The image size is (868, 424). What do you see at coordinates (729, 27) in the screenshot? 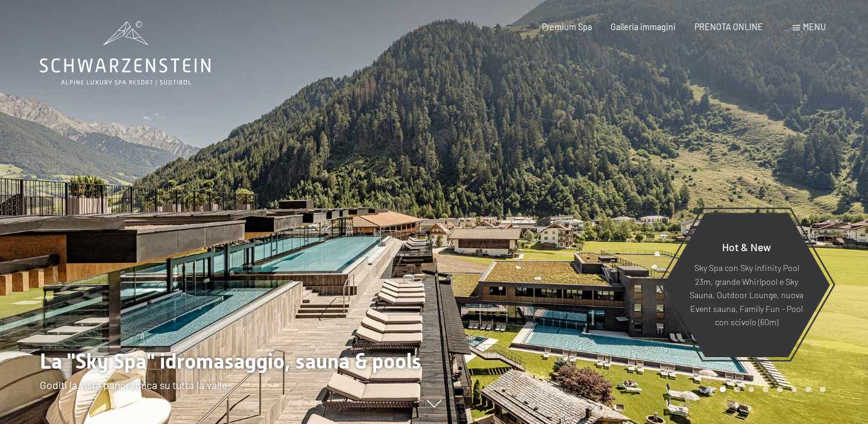
I see `a: PRENOTA ONLINE` at bounding box center [729, 27].